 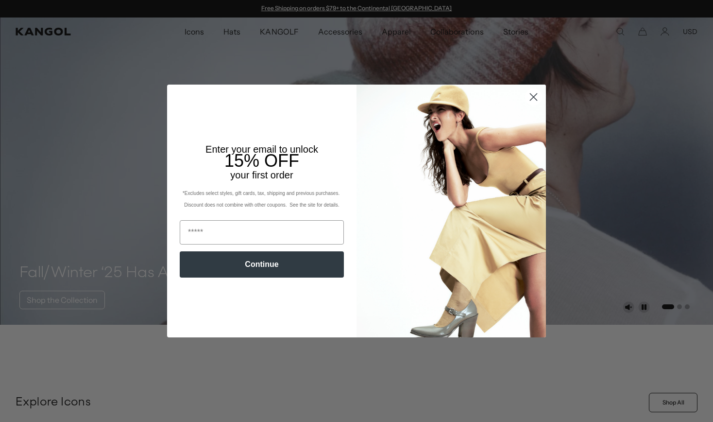 What do you see at coordinates (533, 97) in the screenshot?
I see `button: Close dialog` at bounding box center [533, 97].